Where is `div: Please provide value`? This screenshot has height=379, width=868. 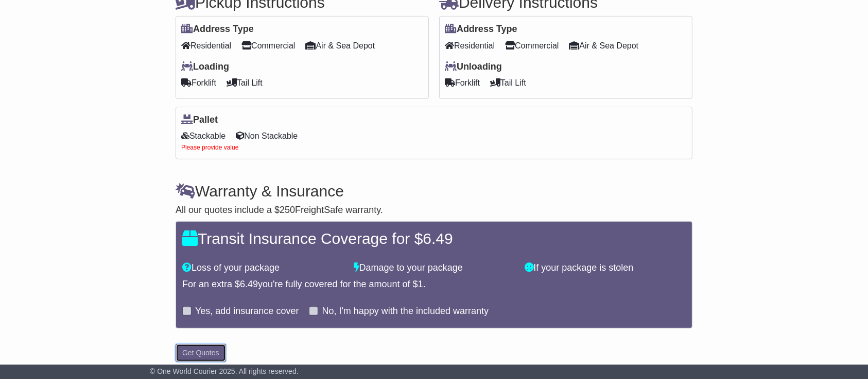 div: Please provide value is located at coordinates (434, 147).